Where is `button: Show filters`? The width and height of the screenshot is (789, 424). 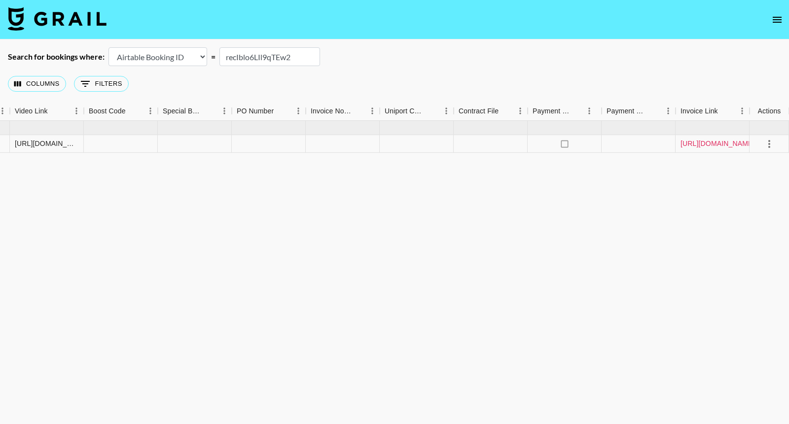
button: Show filters is located at coordinates (101, 84).